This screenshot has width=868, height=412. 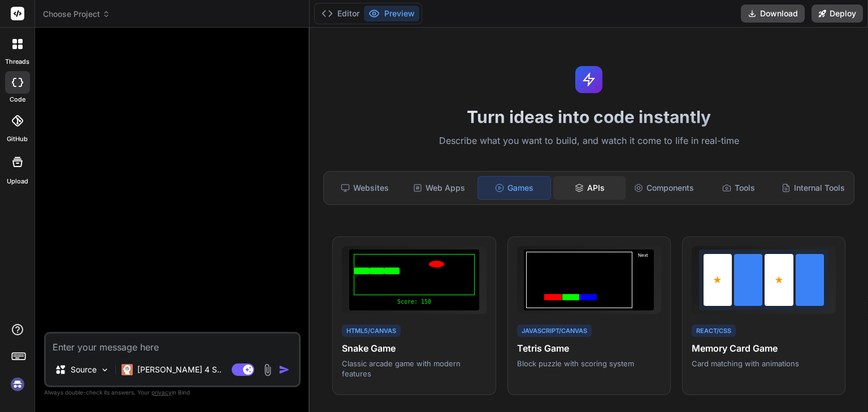 I want to click on p: Describe what you want to build, and watch it come to life in real-time, so click(x=588, y=141).